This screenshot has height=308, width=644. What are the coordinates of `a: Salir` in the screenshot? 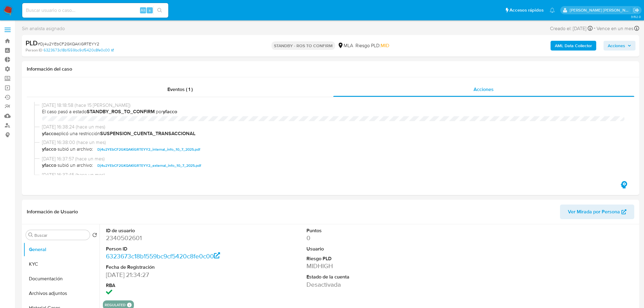 It's located at (636, 10).